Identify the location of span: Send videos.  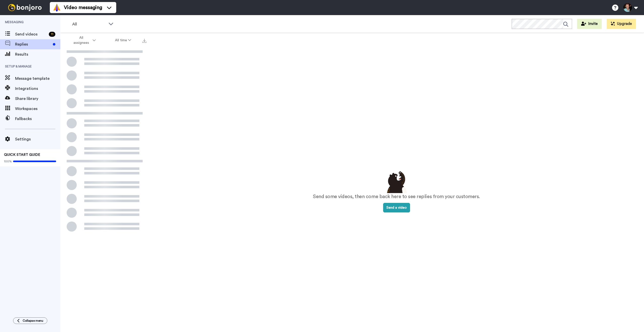
(31, 34).